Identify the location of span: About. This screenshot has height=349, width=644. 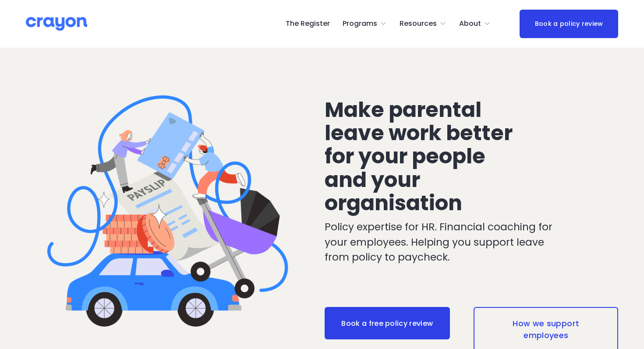
(470, 24).